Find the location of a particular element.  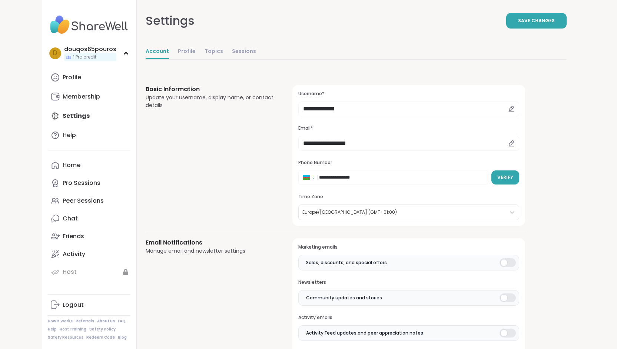

span: 1 Pro credit is located at coordinates (85, 57).